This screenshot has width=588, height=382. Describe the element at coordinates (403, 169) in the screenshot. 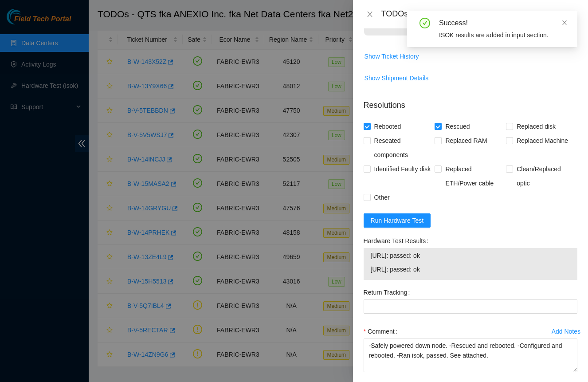

I see `span: Identified Faulty disk` at that location.